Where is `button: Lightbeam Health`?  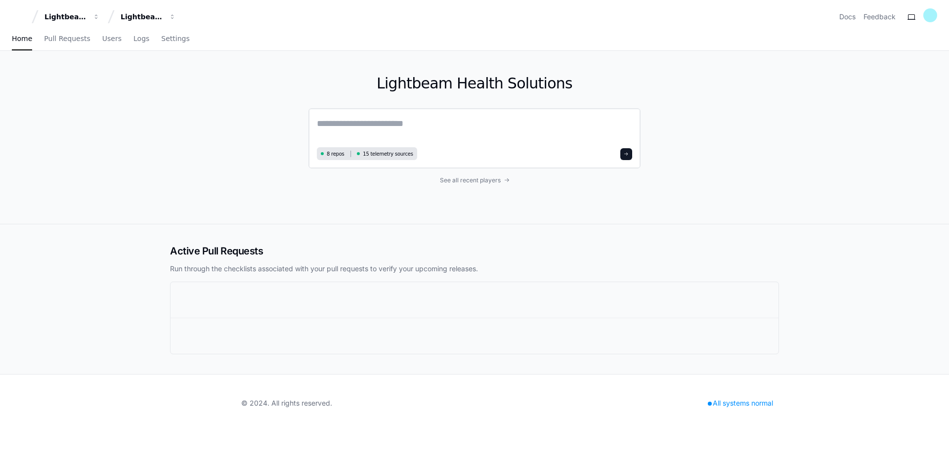 button: Lightbeam Health is located at coordinates (72, 17).